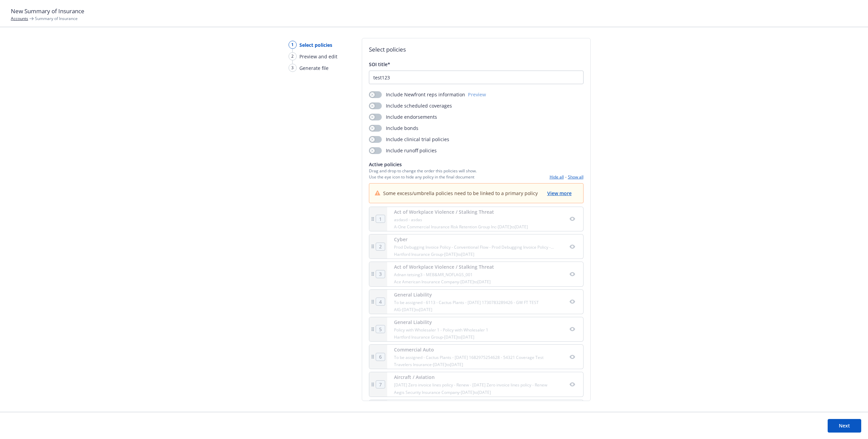  What do you see at coordinates (441, 329) in the screenshot?
I see `div: Policy with Wholesaler 1 - Policy with Wholesaler 1` at bounding box center [441, 329].